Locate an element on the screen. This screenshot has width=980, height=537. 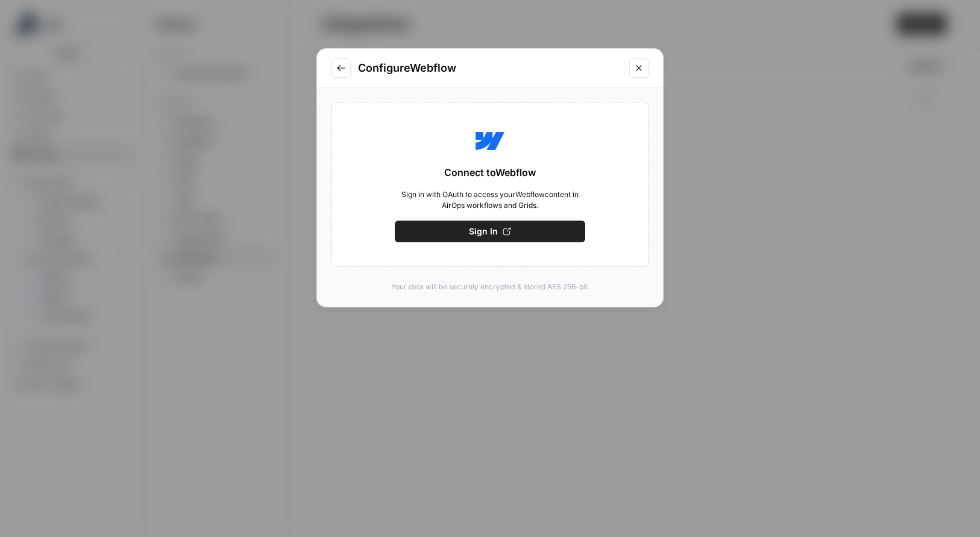
p: Your data will be securely encrypted & stored AES 256-bit. is located at coordinates (490, 287).